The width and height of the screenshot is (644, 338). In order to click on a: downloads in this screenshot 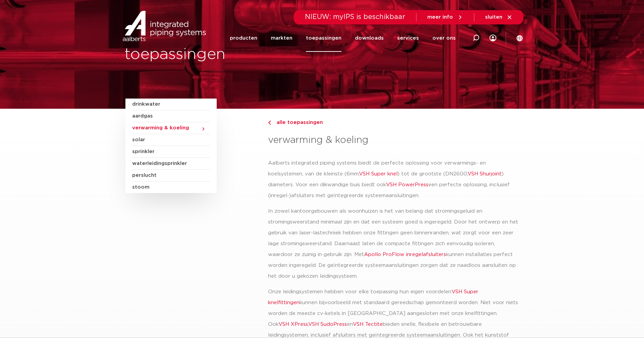, I will do `click(369, 38)`.